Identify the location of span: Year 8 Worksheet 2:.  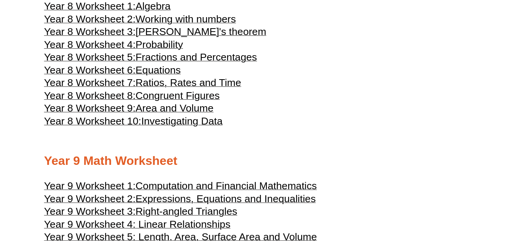
(90, 19).